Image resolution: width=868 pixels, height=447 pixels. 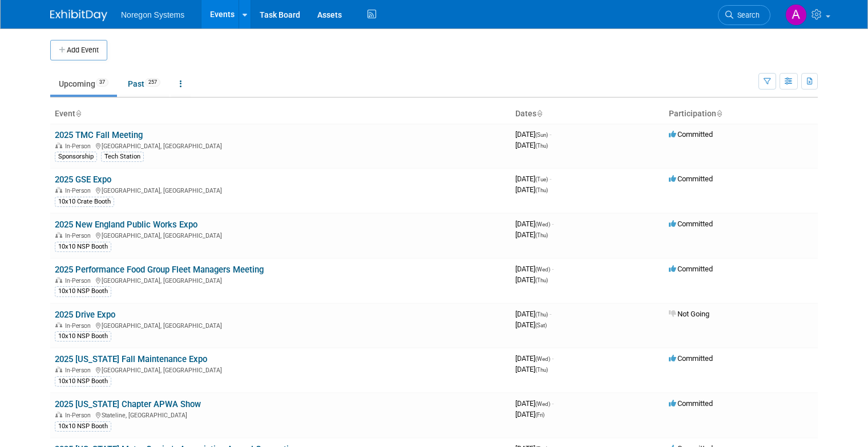 I want to click on span: (Tue), so click(x=542, y=179).